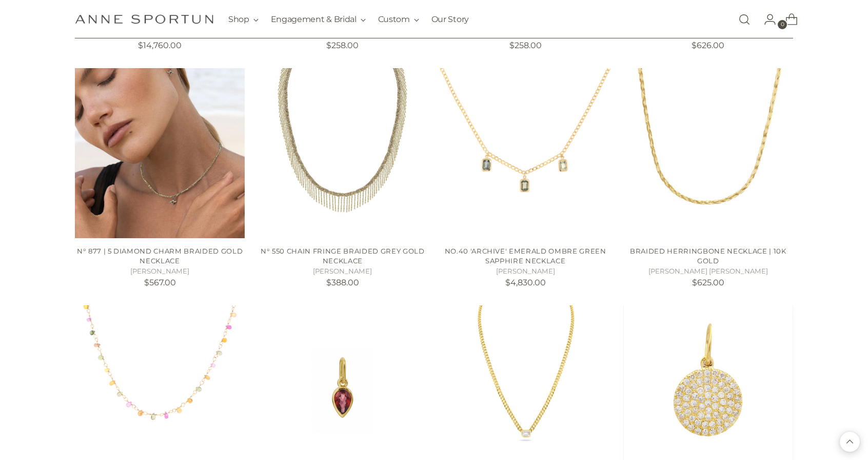  Describe the element at coordinates (788, 20) in the screenshot. I see `a: Open cart modal` at that location.